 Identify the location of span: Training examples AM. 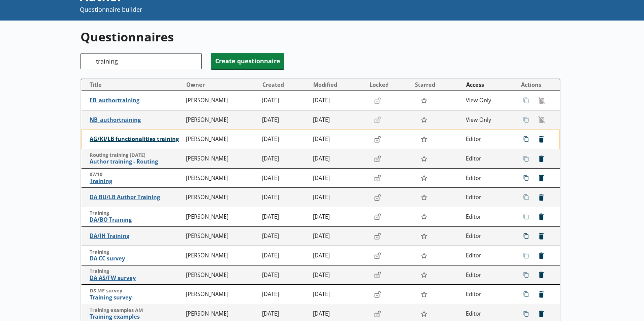
(136, 311).